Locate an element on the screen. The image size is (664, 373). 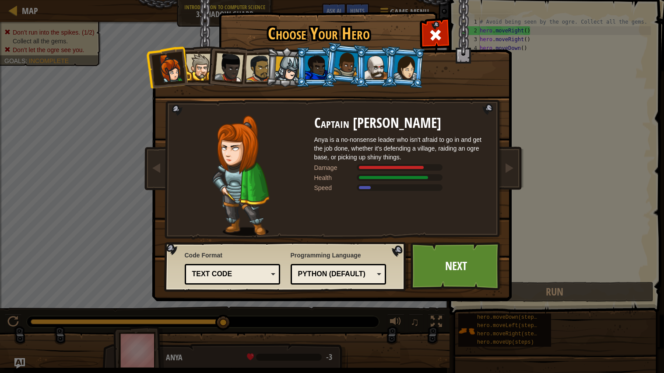
div: Damage is located at coordinates (336, 168).